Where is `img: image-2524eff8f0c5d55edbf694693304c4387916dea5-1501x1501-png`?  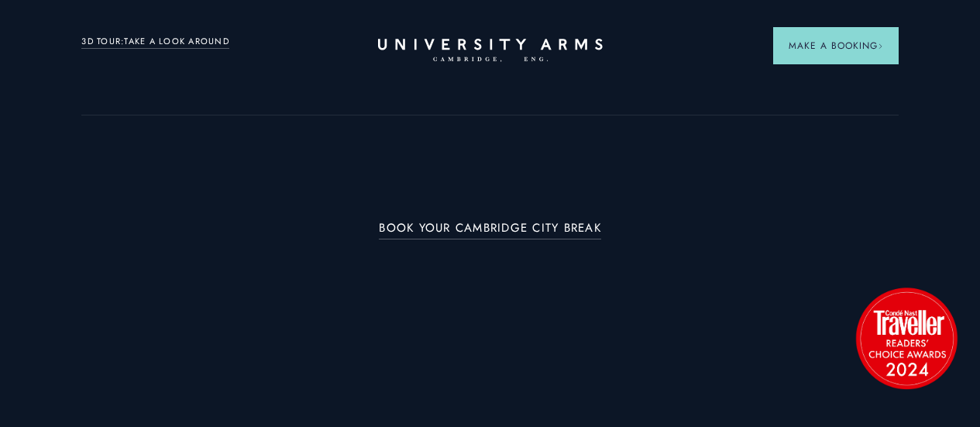
img: image-2524eff8f0c5d55edbf694693304c4387916dea5-1501x1501-png is located at coordinates (906, 338).